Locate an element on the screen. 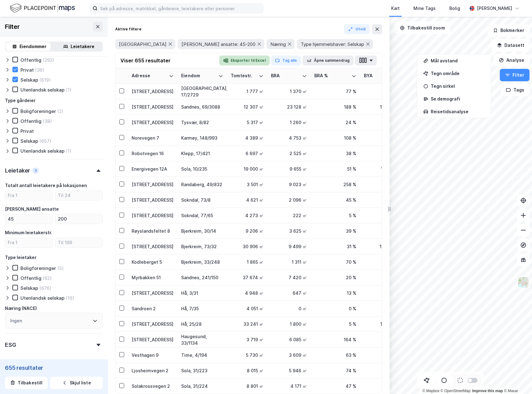 This screenshot has height=394, width=532. button: Tilbakestill is located at coordinates (26, 383).